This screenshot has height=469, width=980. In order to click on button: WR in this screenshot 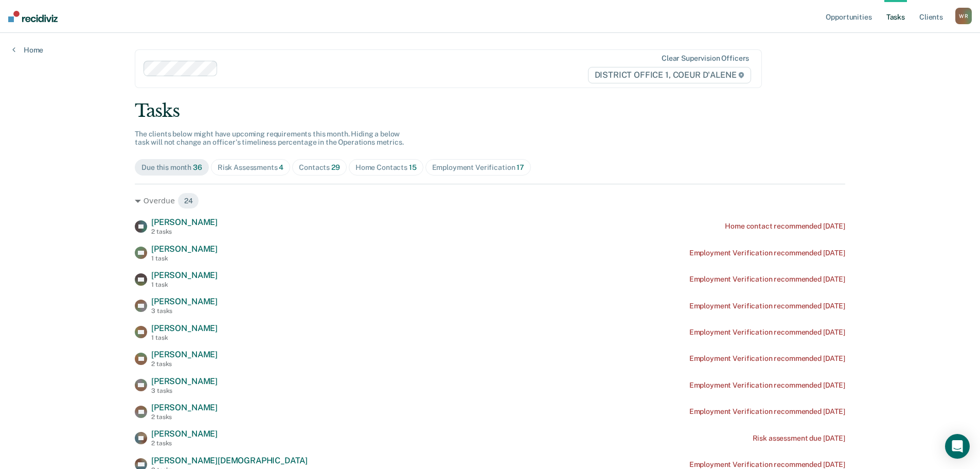, I will do `click(963, 16)`.